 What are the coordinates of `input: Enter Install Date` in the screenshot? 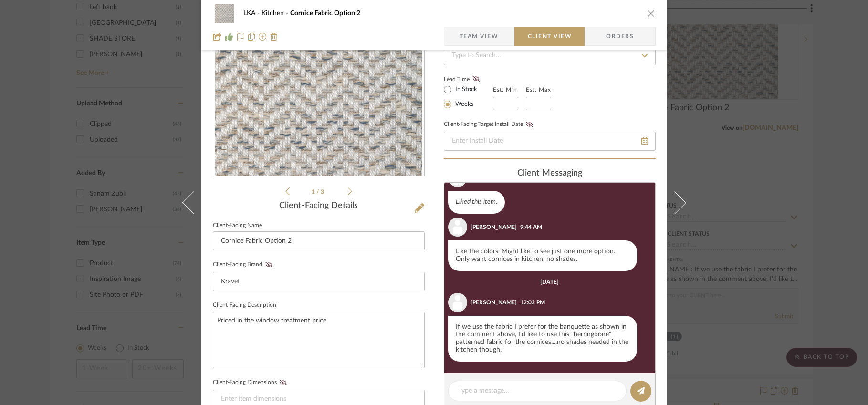 It's located at (550, 141).